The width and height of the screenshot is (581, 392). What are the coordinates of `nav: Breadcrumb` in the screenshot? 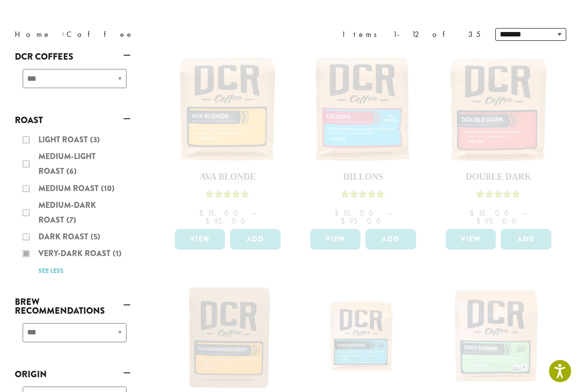 It's located at (145, 34).